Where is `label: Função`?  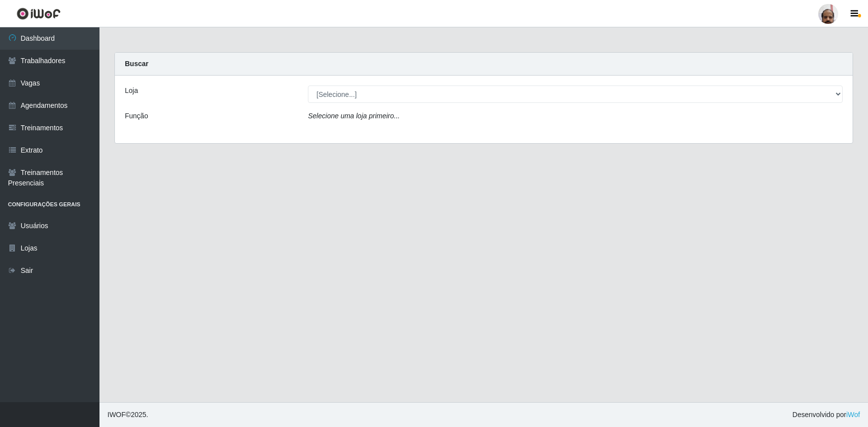 label: Função is located at coordinates (136, 116).